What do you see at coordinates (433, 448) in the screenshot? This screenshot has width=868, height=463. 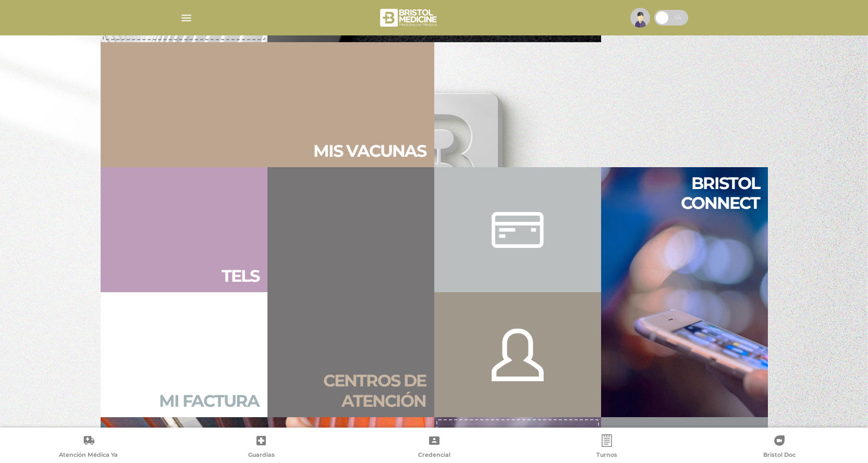 I see `a: Credencial` at bounding box center [433, 448].